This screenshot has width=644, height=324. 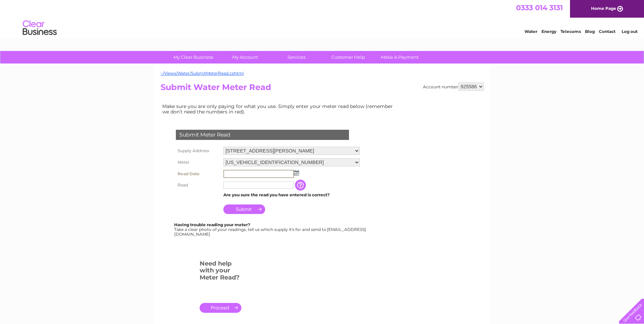 I want to click on input: Submit, so click(x=244, y=209).